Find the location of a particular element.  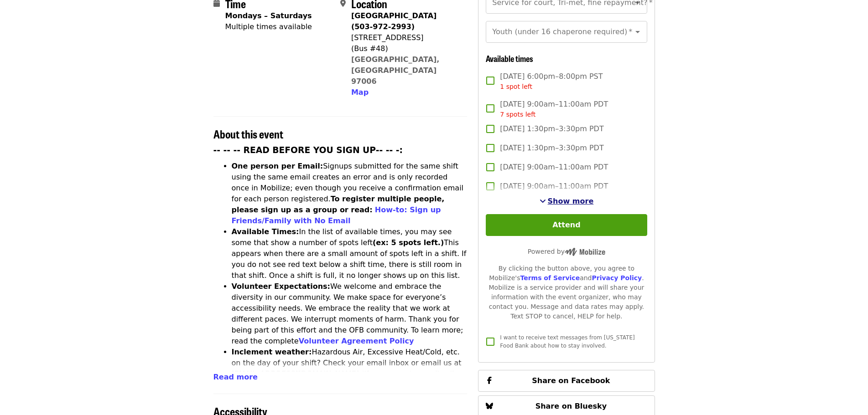

span: Show more is located at coordinates (571, 201).